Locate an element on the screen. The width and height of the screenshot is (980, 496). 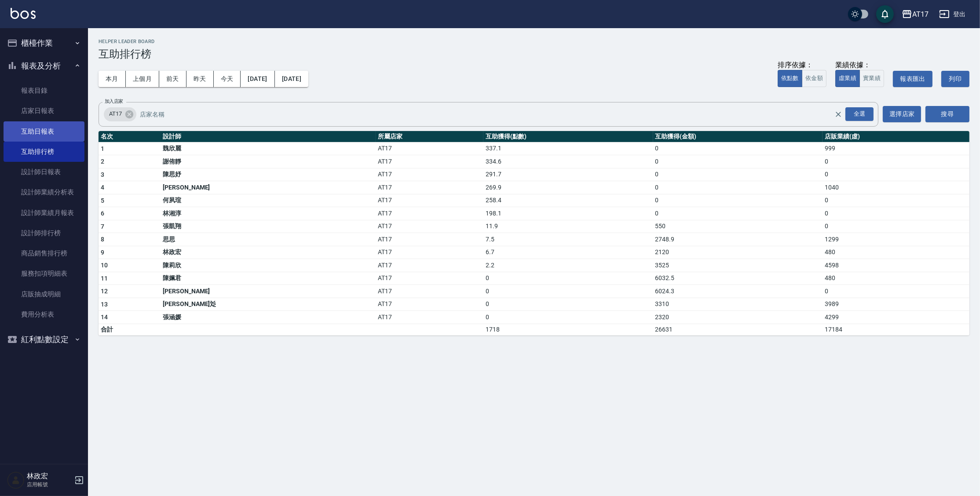
td: 480 is located at coordinates (897, 253).